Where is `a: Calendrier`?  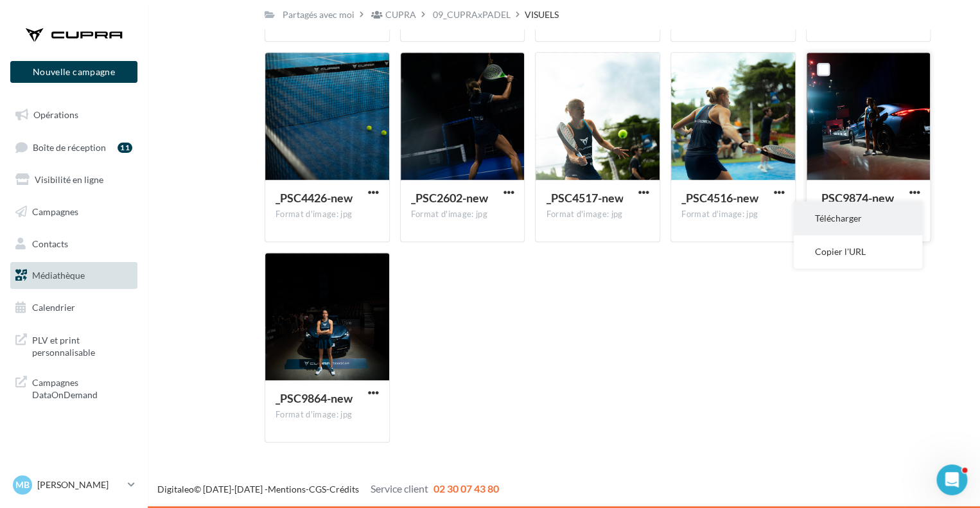
a: Calendrier is located at coordinates (74, 307).